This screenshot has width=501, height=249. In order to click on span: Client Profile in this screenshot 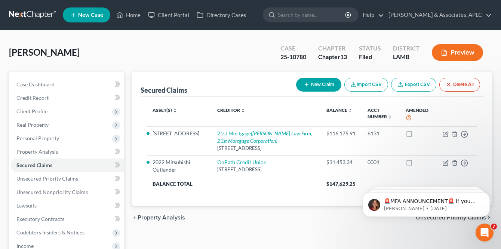, I will do `click(32, 111)`.